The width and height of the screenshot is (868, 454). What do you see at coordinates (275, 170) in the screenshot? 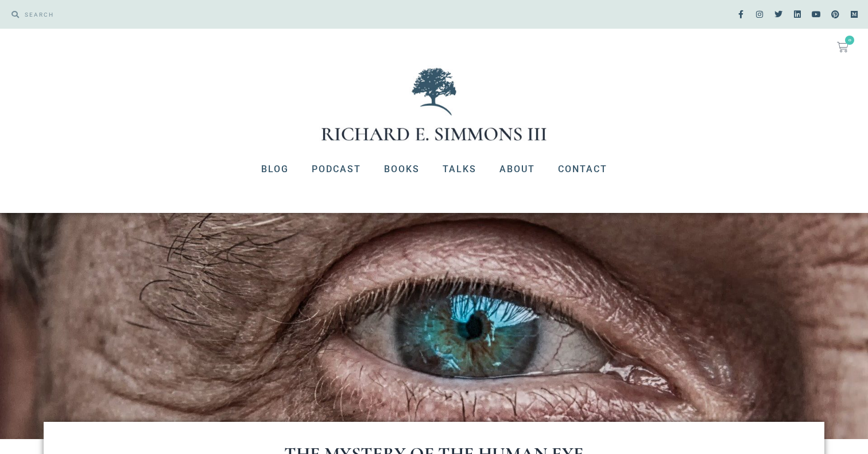
I see `a: Blog` at bounding box center [275, 170].